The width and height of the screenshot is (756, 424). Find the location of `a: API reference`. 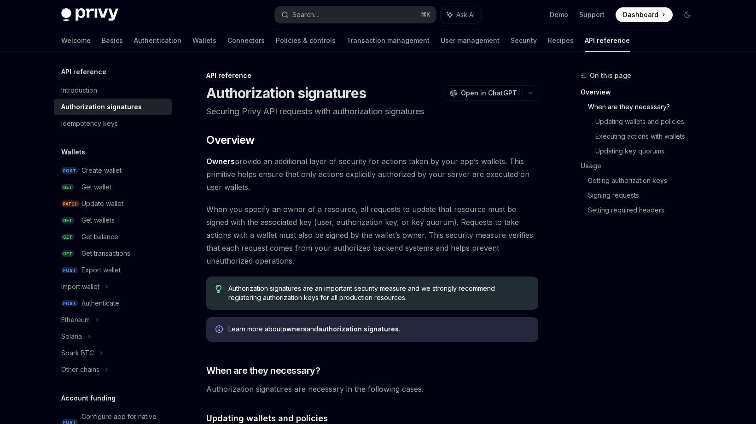

a: API reference is located at coordinates (608, 41).